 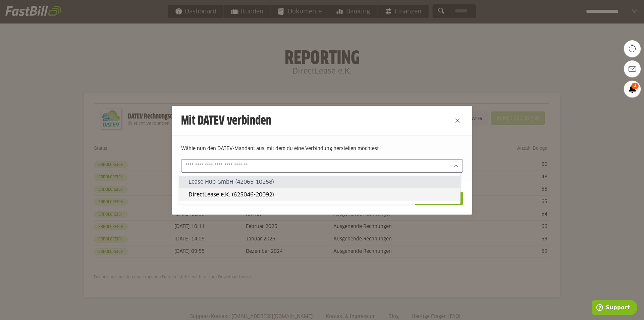 I want to click on sl-option: DirectLease e.K. (625046-20092), so click(x=320, y=194).